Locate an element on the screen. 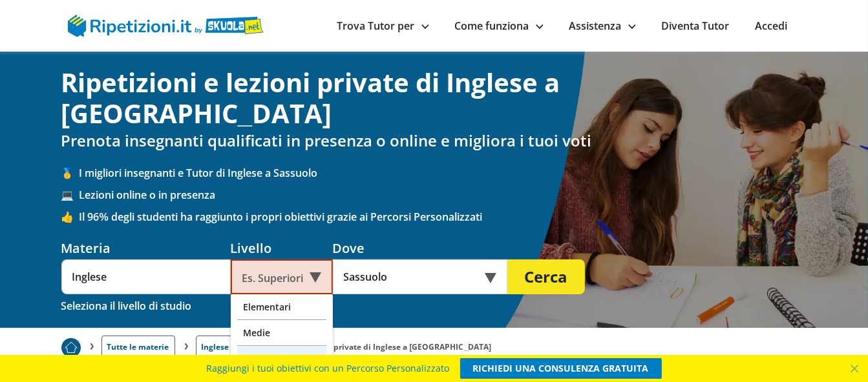 The image size is (868, 382). span: Lezioni online o in presenza is located at coordinates (443, 195).